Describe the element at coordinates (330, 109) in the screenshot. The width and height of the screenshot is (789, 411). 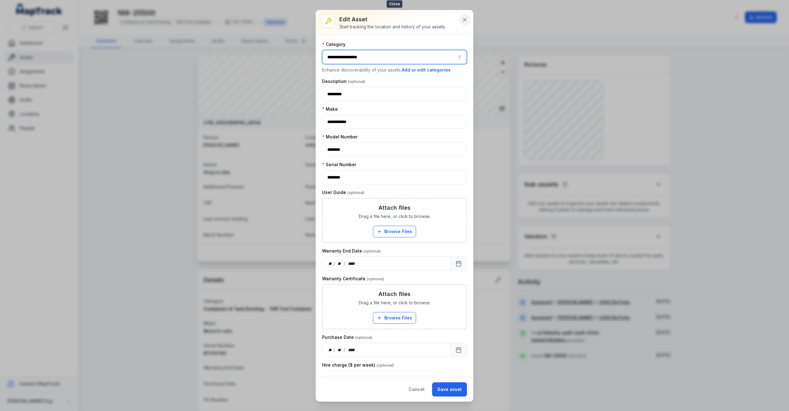
I see `label: Make` at that location.